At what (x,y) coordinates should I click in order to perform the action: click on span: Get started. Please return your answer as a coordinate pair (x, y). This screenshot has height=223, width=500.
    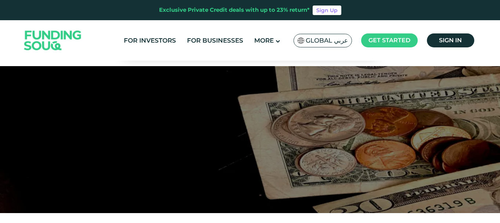
    Looking at the image, I should click on (389, 40).